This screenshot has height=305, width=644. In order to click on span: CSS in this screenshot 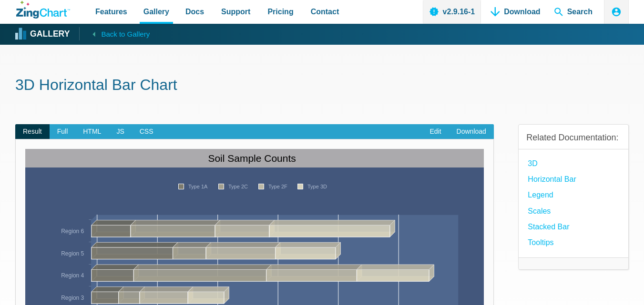, I will do `click(146, 132)`.